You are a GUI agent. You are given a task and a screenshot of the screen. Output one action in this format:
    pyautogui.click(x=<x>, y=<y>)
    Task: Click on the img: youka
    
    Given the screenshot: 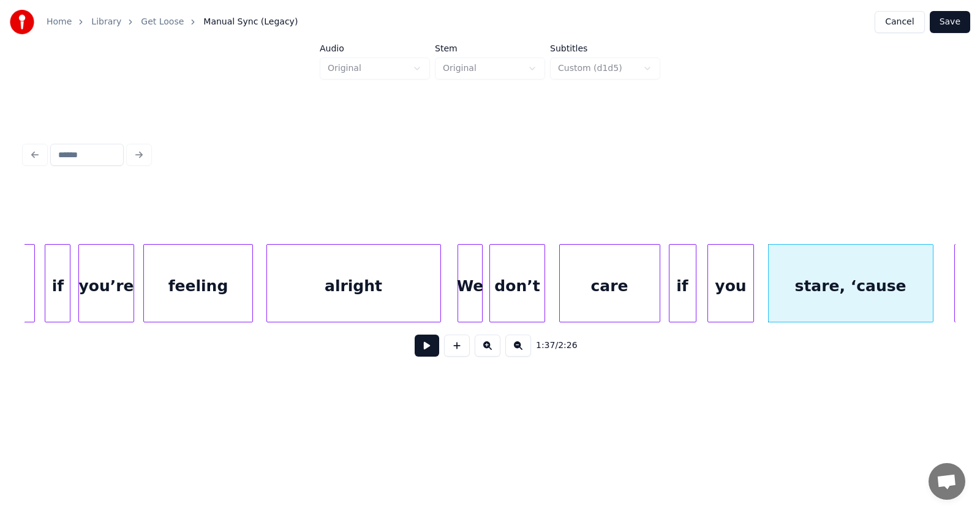 What is the action you would take?
    pyautogui.click(x=22, y=22)
    